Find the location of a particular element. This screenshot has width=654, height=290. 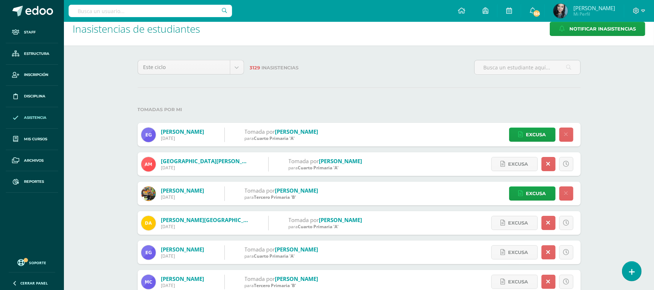

span: Archivos is located at coordinates (34, 161).